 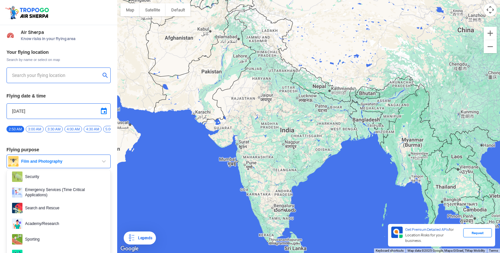 What do you see at coordinates (491, 47) in the screenshot?
I see `button: Zoom out` at bounding box center [491, 47].